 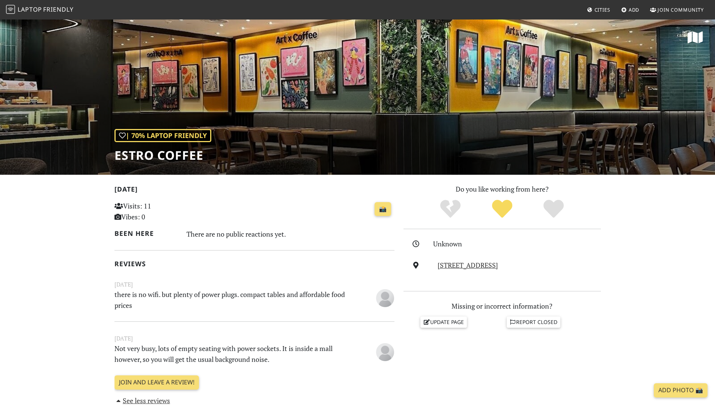 What do you see at coordinates (519, 244) in the screenshot?
I see `div: Unknown` at bounding box center [519, 244].